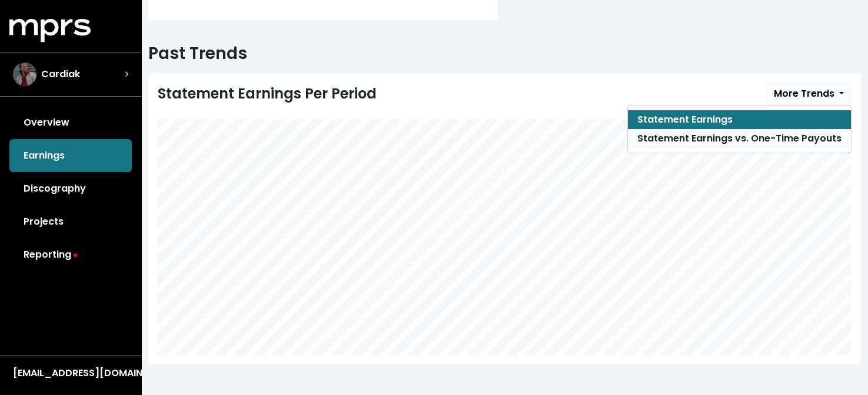 Image resolution: width=868 pixels, height=395 pixels. What do you see at coordinates (70, 254) in the screenshot?
I see `a: Reporting` at bounding box center [70, 254].